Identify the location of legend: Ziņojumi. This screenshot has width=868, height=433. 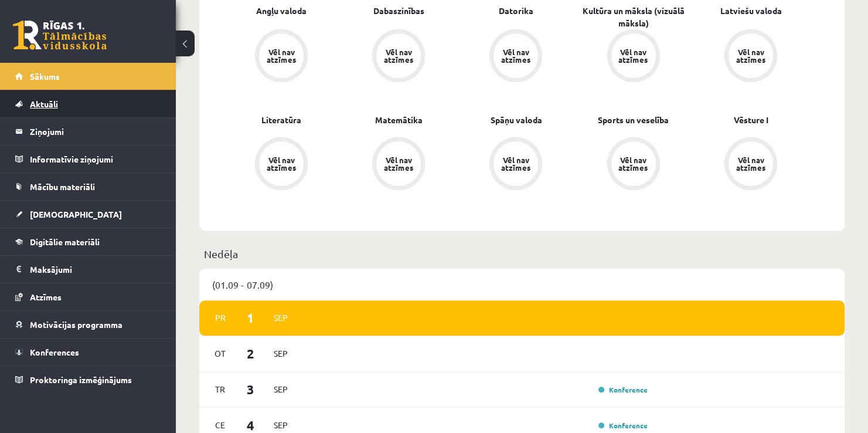
(95, 131).